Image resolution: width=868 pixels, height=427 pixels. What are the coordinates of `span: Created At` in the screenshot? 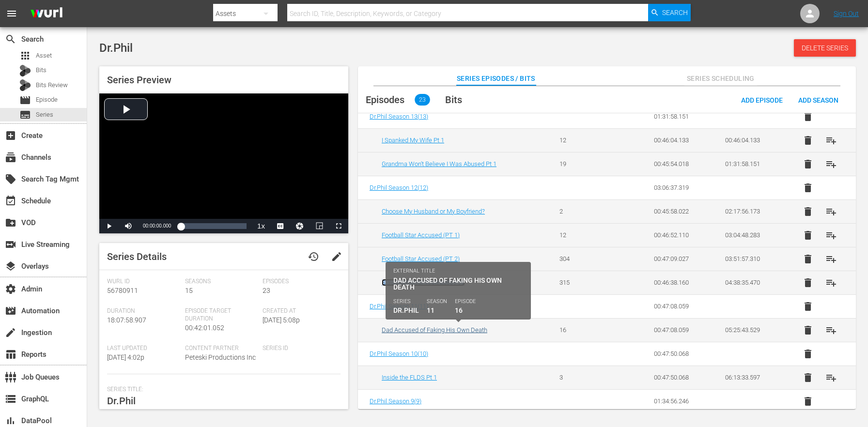 It's located at (298, 311).